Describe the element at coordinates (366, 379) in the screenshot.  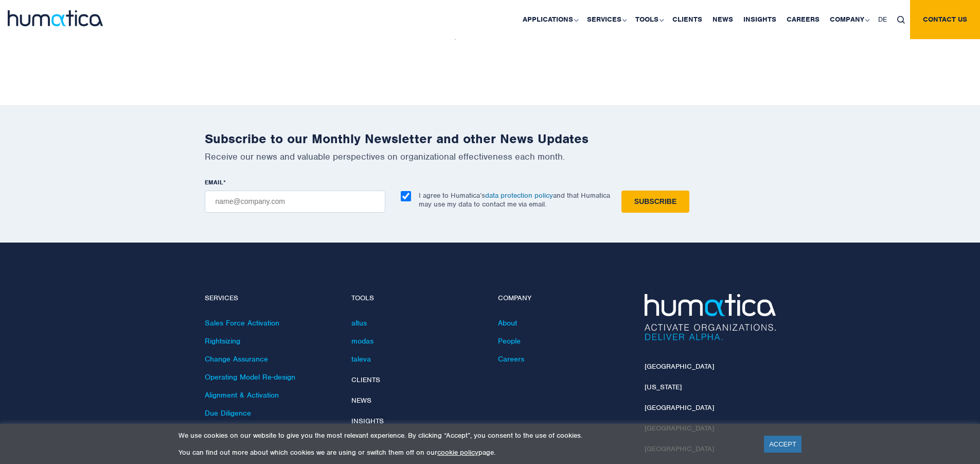
I see `a: Clients` at that location.